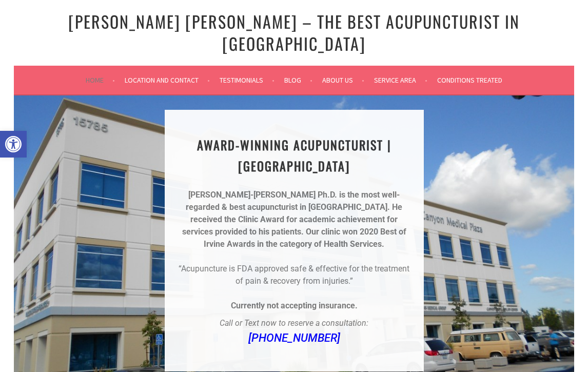  I want to click on a: Home, so click(100, 80).